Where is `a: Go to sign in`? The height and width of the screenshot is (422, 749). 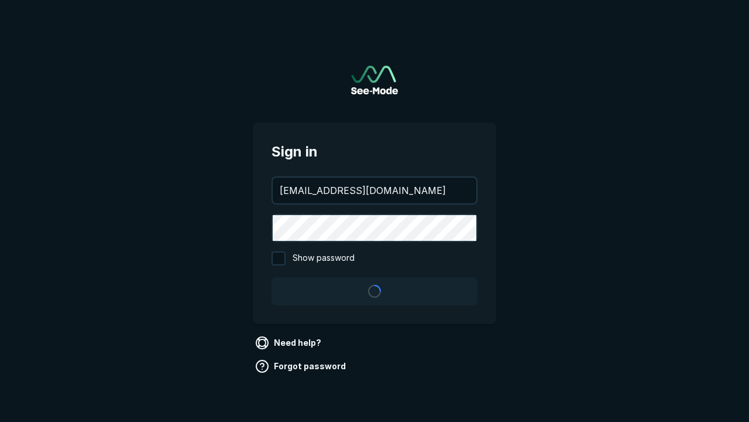
a: Go to sign in is located at coordinates (375, 80).